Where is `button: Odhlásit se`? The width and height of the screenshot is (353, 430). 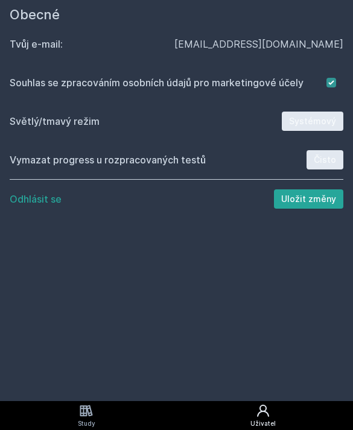
button: Odhlásit se is located at coordinates (36, 199).